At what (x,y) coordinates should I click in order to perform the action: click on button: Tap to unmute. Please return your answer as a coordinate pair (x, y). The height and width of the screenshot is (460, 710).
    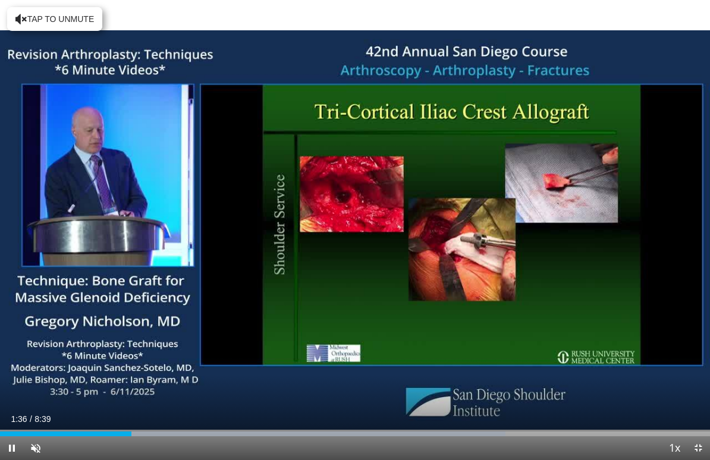
    Looking at the image, I should click on (55, 19).